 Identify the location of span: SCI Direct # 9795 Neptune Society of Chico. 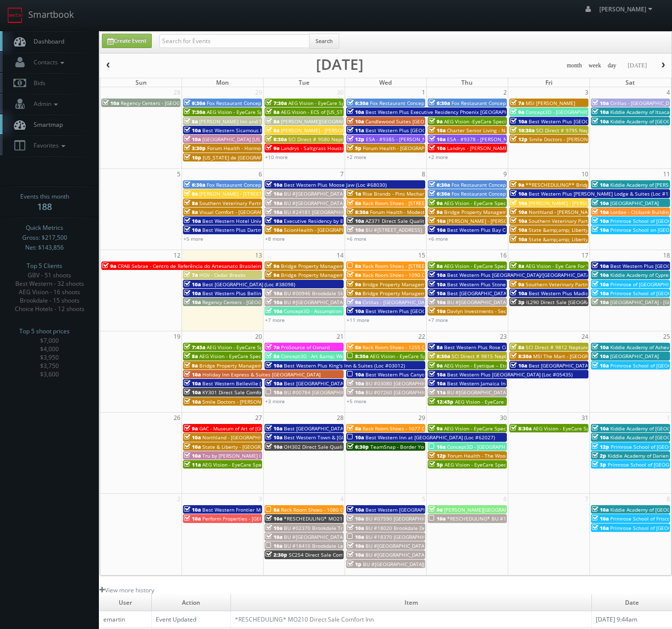
(588, 131).